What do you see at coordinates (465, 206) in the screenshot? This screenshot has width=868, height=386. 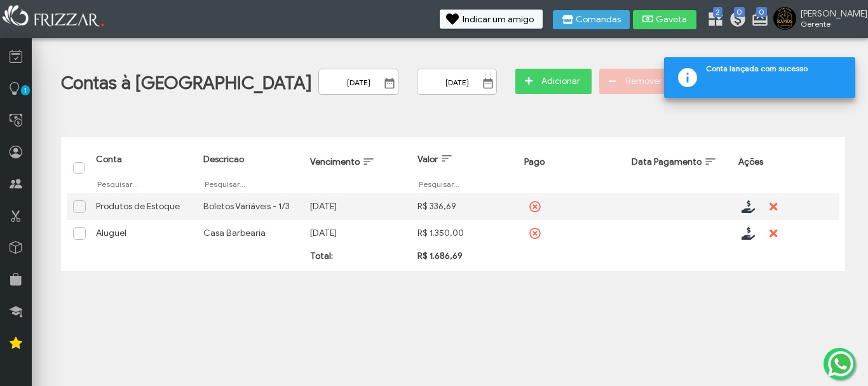 I see `div: R$ 336,69` at bounding box center [465, 206].